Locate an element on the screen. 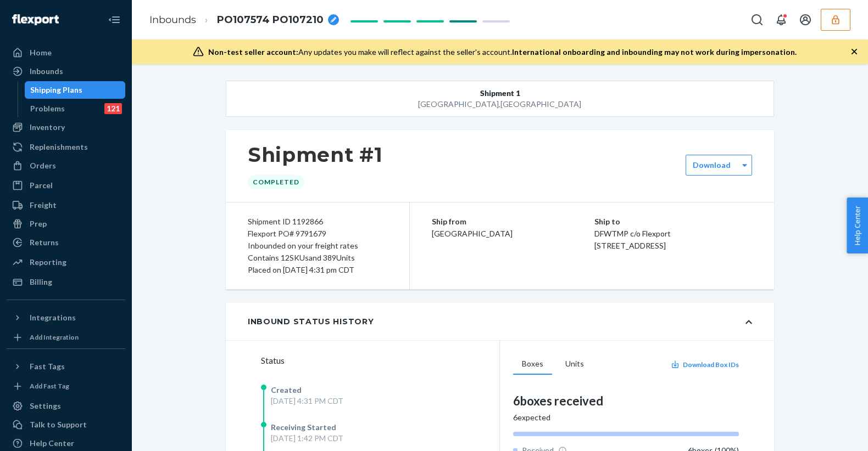 The height and width of the screenshot is (451, 868). img: Flexport logo is located at coordinates (35, 20).